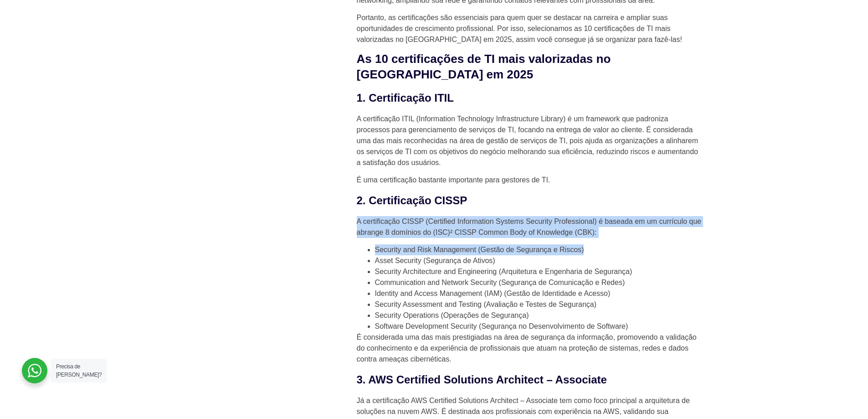  Describe the element at coordinates (786, 360) in the screenshot. I see `div: Widget de chat` at that location.